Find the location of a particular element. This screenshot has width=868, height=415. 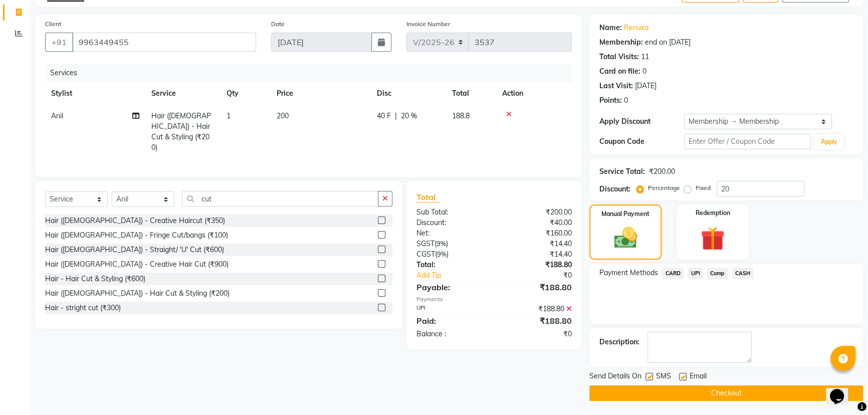

span: Comp is located at coordinates (717, 273).